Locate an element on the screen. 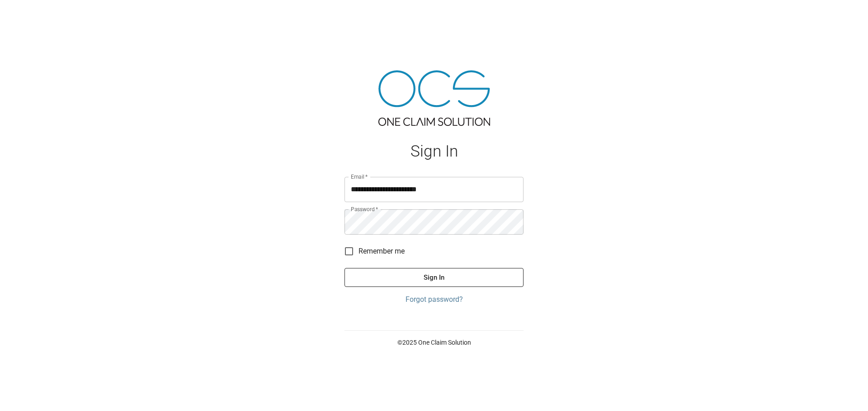 The width and height of the screenshot is (868, 411). span: Remember me is located at coordinates (381, 252).